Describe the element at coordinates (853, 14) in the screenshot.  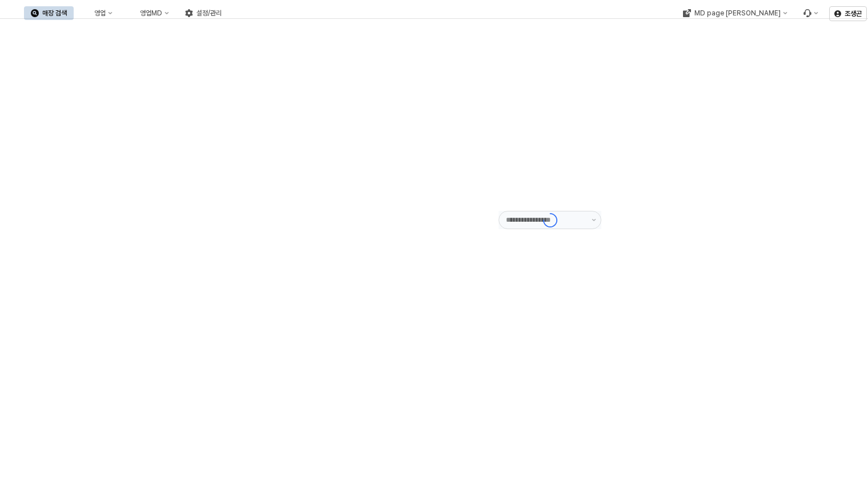
I see `p: 조생곤` at that location.